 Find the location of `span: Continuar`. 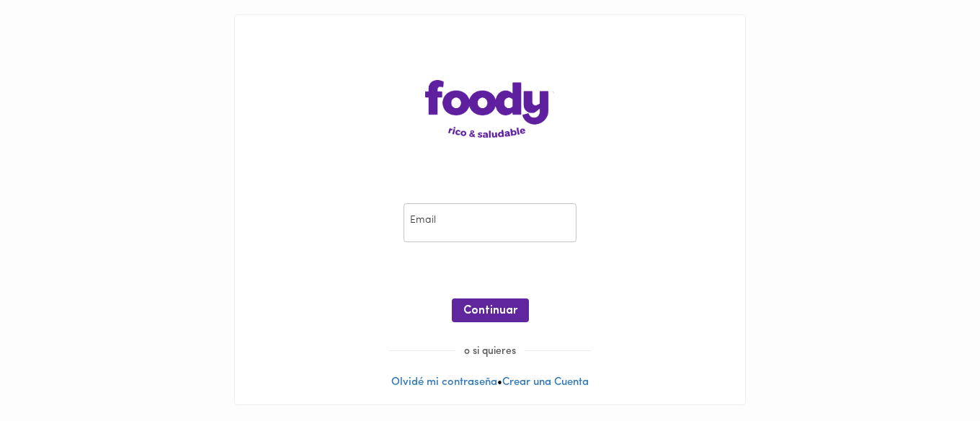

span: Continuar is located at coordinates (490, 311).